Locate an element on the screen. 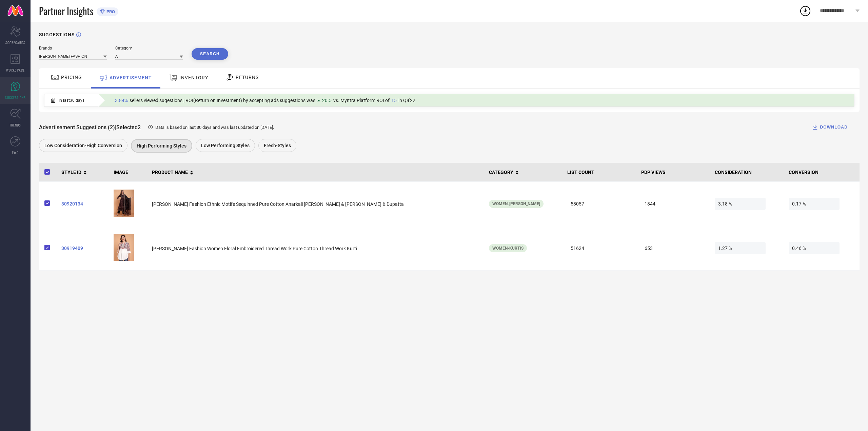 The width and height of the screenshot is (868, 431). span: in Q4'22 is located at coordinates (407, 101).